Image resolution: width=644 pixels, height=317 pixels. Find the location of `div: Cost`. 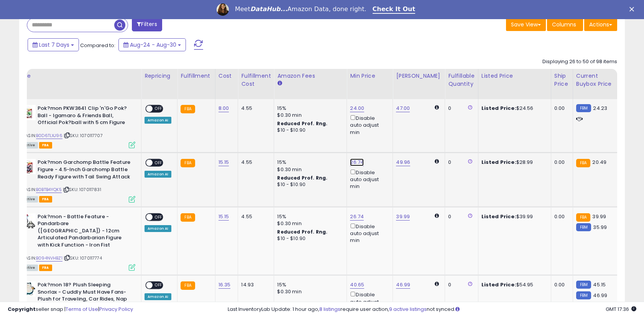

div: Cost is located at coordinates (226, 76).